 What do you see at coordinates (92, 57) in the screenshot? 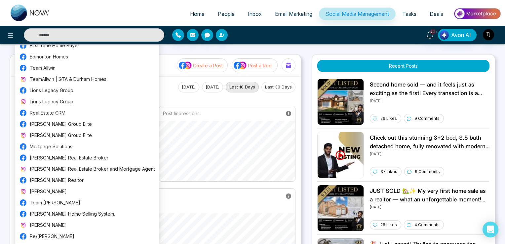
I see `span: Edmonton Homes` at bounding box center [92, 57].